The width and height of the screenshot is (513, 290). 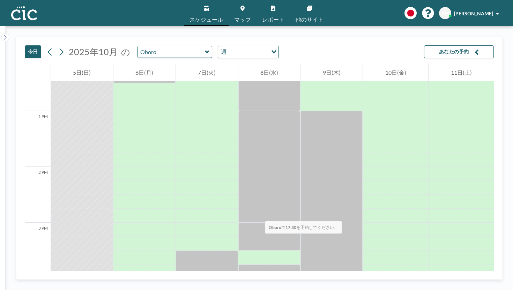 I want to click on input: Search for option, so click(x=248, y=52).